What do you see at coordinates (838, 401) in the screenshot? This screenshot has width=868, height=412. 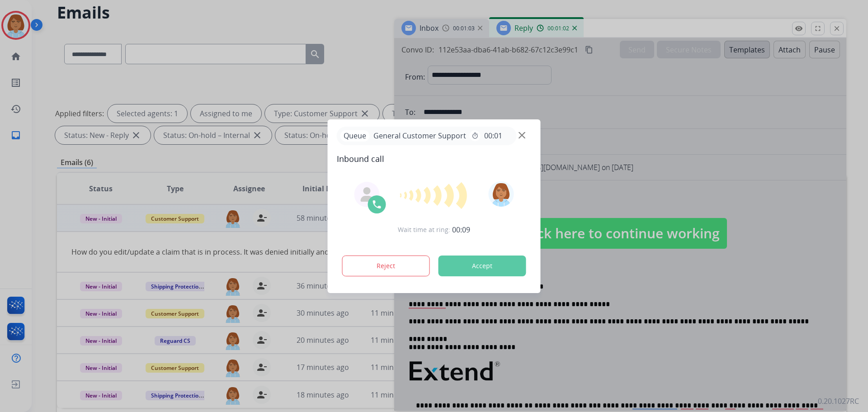 I see `p: 0.20.1027RC` at bounding box center [838, 401].